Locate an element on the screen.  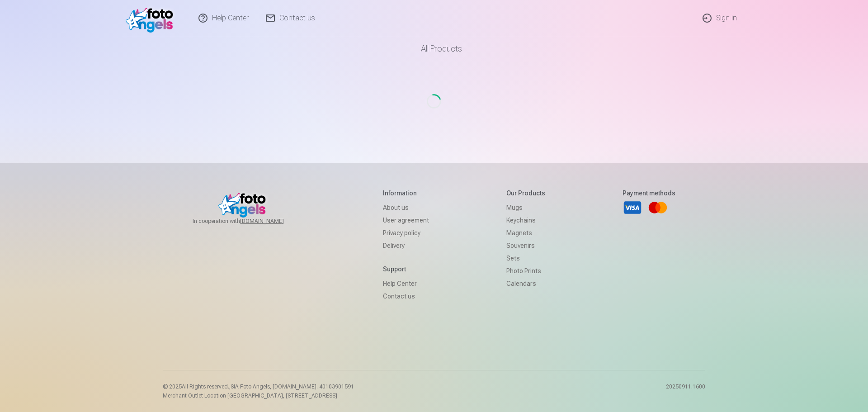
a: Souvenirs is located at coordinates (526, 246).